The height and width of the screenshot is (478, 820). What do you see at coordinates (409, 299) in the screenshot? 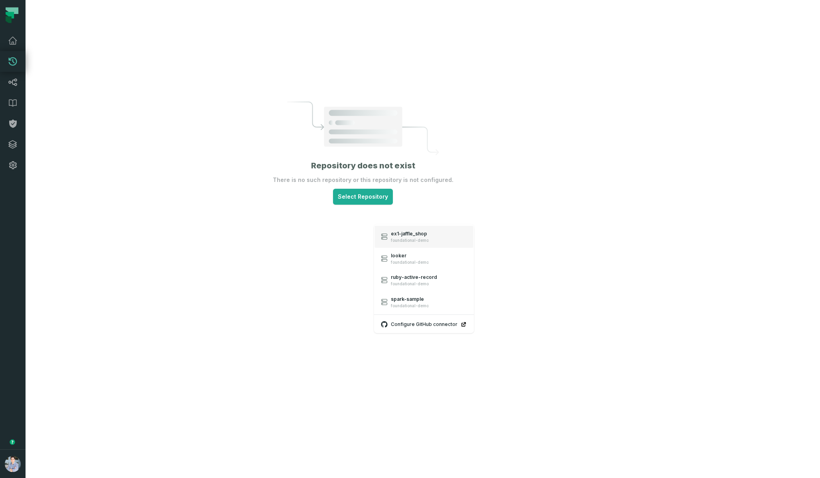
I see `span: spark-sample` at bounding box center [409, 299].